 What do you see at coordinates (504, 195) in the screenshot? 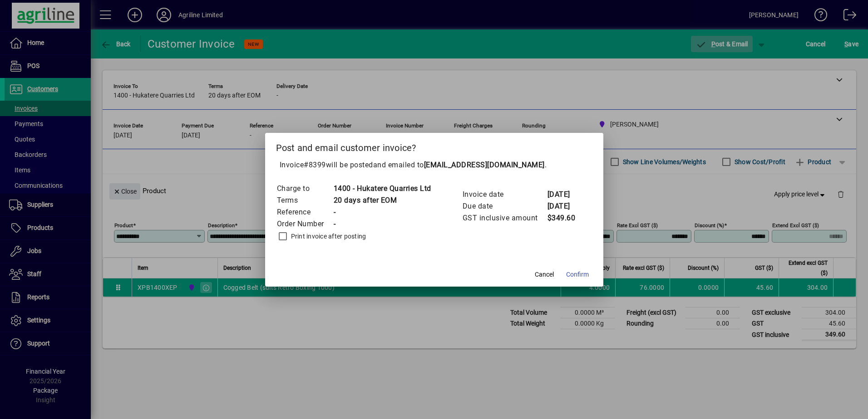
I see `td: Invoice date` at bounding box center [504, 195].